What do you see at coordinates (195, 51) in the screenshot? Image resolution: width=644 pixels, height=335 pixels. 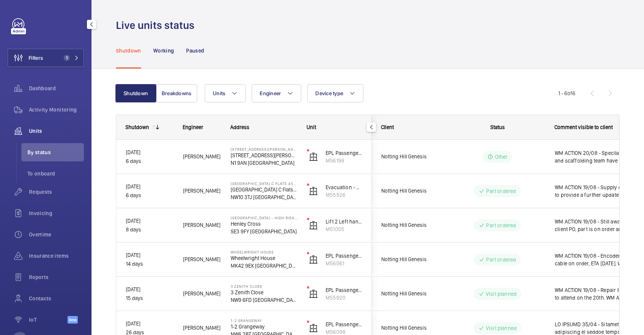 I see `p: Paused` at bounding box center [195, 51].